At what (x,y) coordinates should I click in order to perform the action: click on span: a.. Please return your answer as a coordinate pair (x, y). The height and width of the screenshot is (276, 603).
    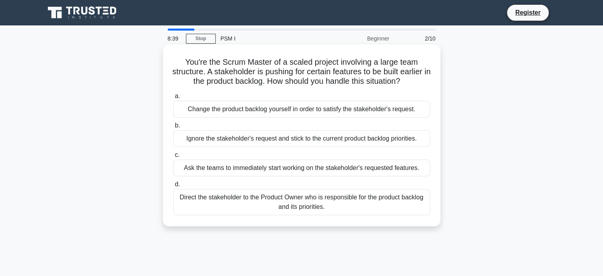
    Looking at the image, I should click on (177, 96).